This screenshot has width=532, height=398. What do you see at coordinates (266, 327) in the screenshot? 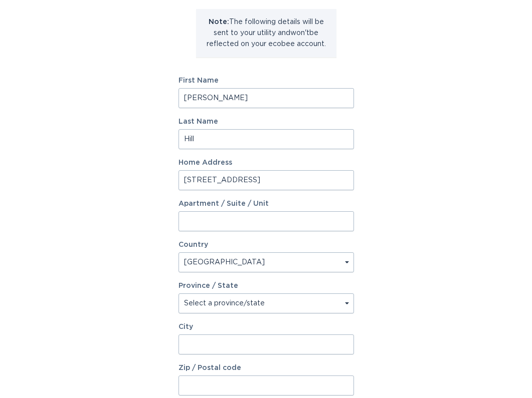
I see `label: City` at bounding box center [266, 327].